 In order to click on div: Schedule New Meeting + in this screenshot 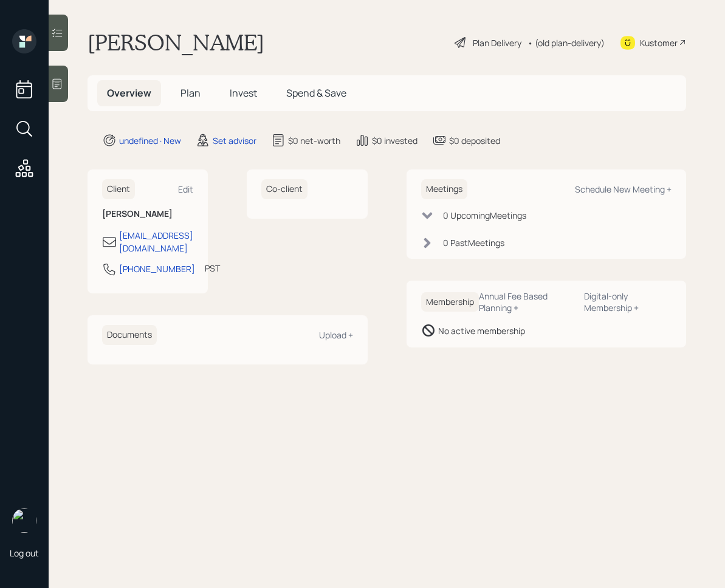, I will do `click(623, 189)`.